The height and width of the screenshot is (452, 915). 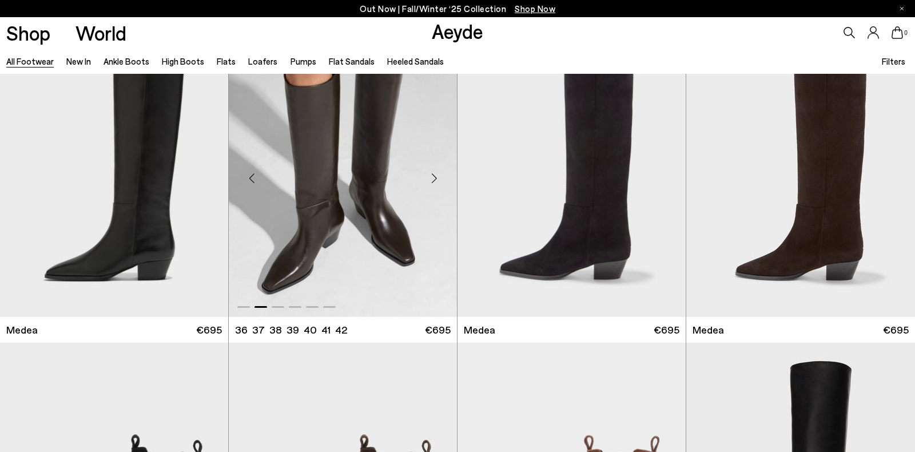 I want to click on li: 38, so click(x=276, y=330).